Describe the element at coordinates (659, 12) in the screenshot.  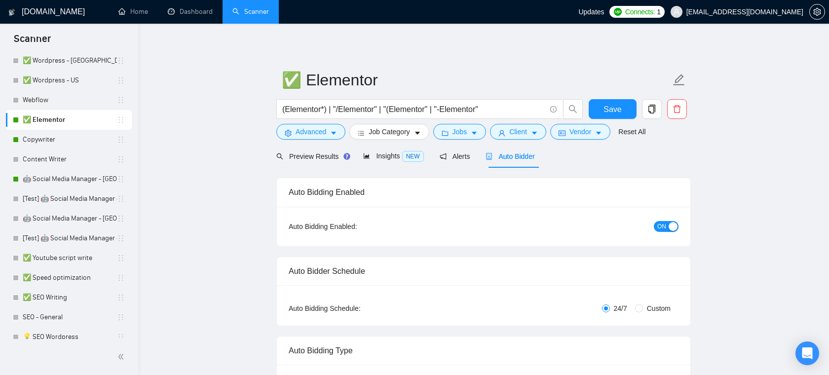
I see `span: 1` at that location.